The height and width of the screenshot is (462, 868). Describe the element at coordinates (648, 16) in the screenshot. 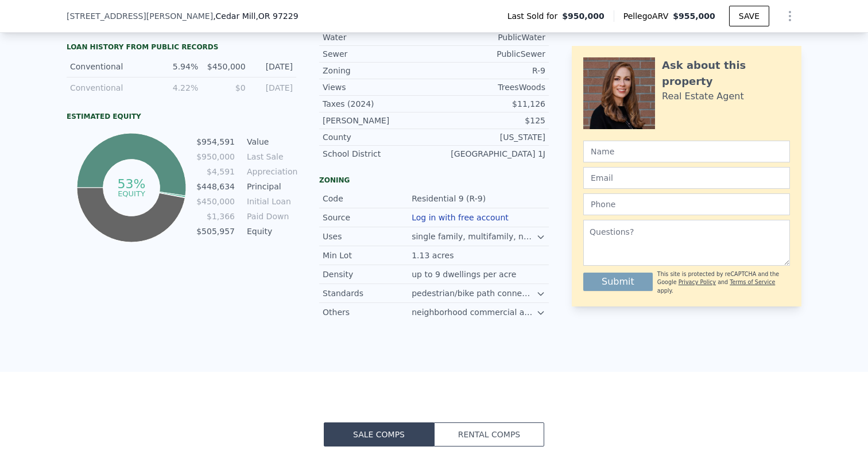

I see `span: Pellego ARV` at that location.